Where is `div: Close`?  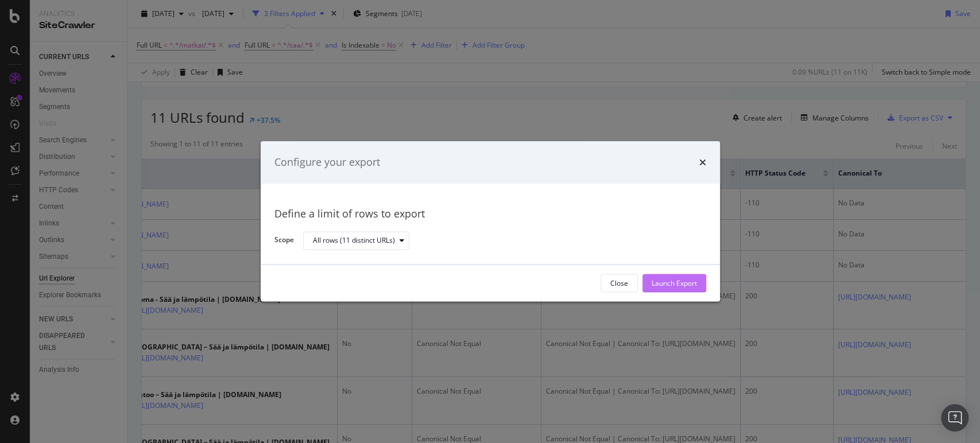
div: Close is located at coordinates (619, 283).